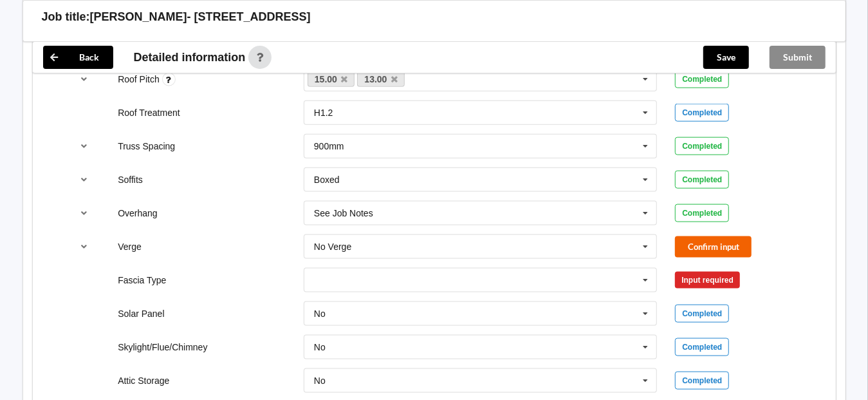 The image size is (868, 400). Describe the element at coordinates (78, 58) in the screenshot. I see `button: Back` at that location.